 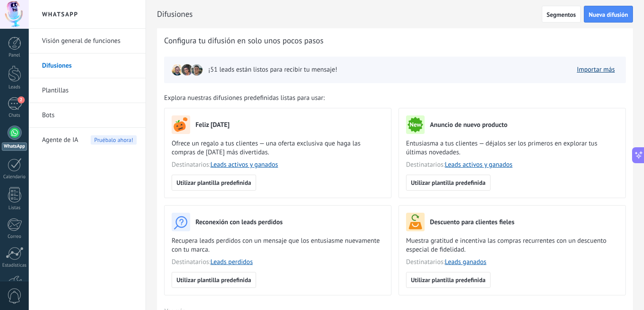 What do you see at coordinates (232, 261) in the screenshot?
I see `a: Leads perdidos` at bounding box center [232, 261].